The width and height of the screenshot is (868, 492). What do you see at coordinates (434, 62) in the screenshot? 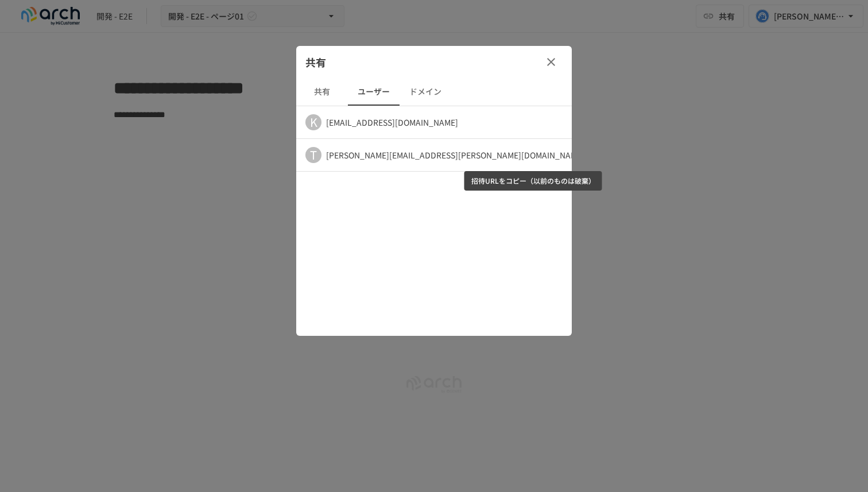
I see `div: 共有` at bounding box center [434, 62].